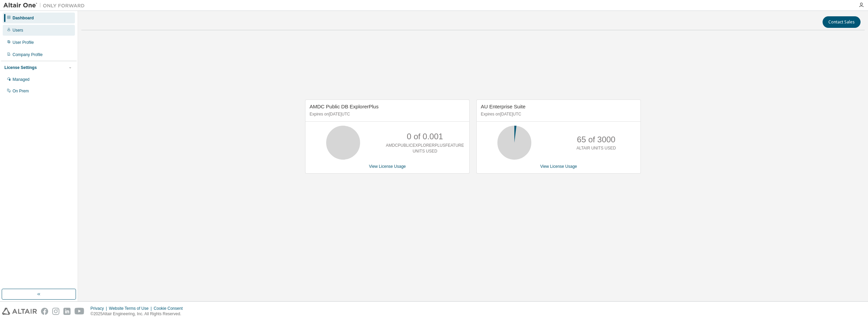  I want to click on div: Company Profile, so click(27, 55).